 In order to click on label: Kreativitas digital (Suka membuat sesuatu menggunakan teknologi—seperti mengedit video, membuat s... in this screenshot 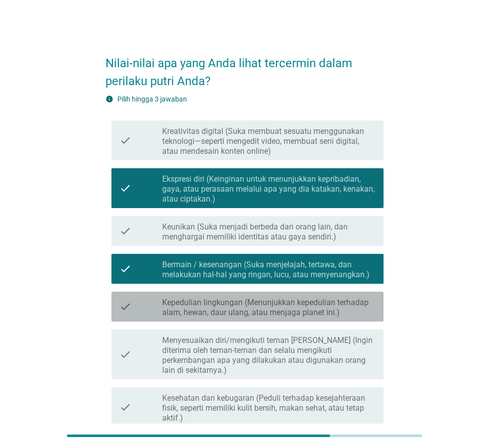, I will do `click(269, 142)`.